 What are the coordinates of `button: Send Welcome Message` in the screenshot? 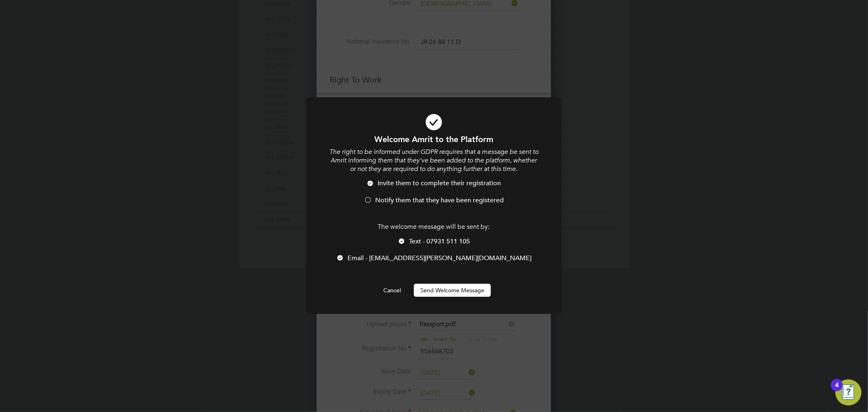 It's located at (452, 290).